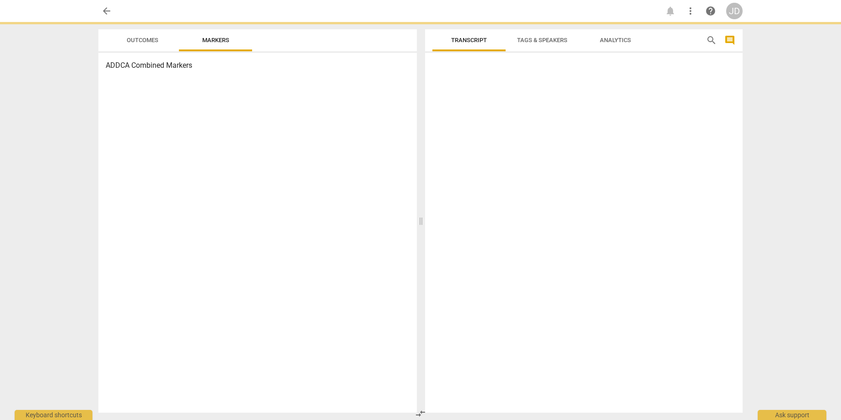 The width and height of the screenshot is (841, 420). Describe the element at coordinates (616, 40) in the screenshot. I see `span: Analytics` at that location.